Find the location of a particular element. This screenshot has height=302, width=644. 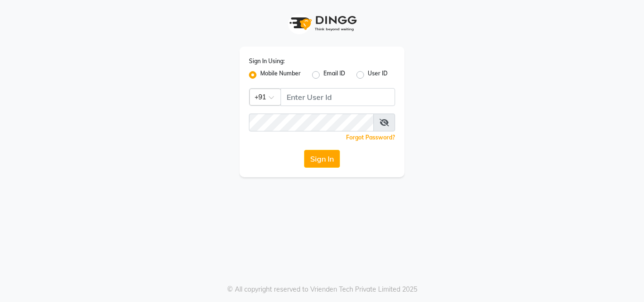

button: Sign In is located at coordinates (322, 159).